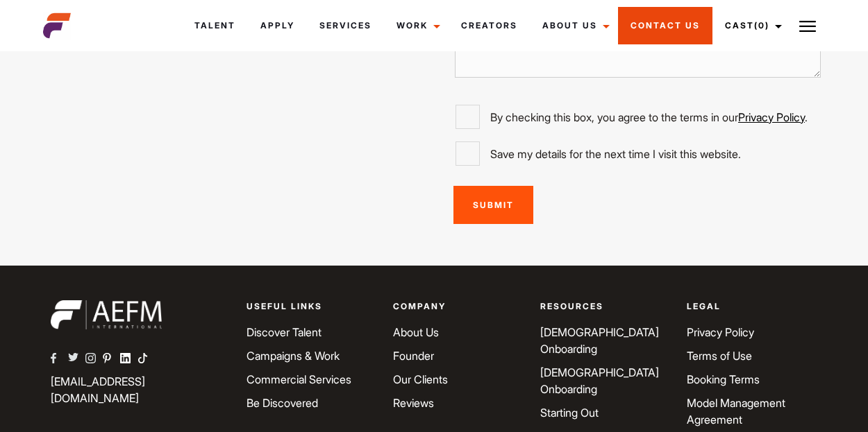 Image resolution: width=868 pixels, height=432 pixels. I want to click on a: AEFM Twitter, so click(76, 360).